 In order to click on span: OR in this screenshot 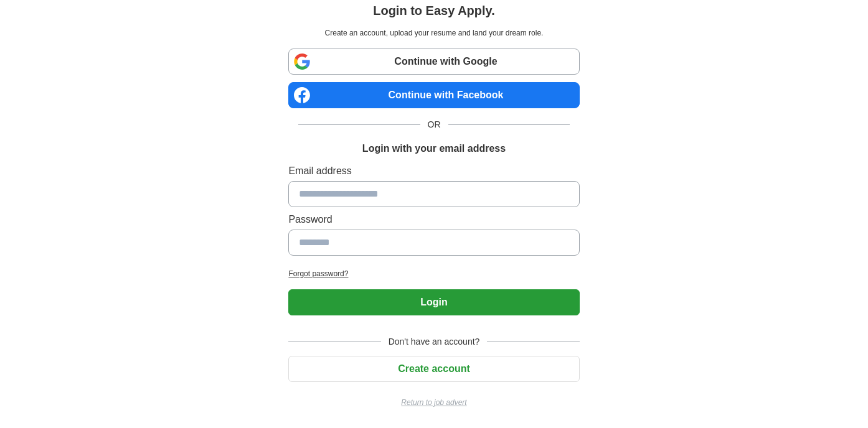, I will do `click(434, 125)`.